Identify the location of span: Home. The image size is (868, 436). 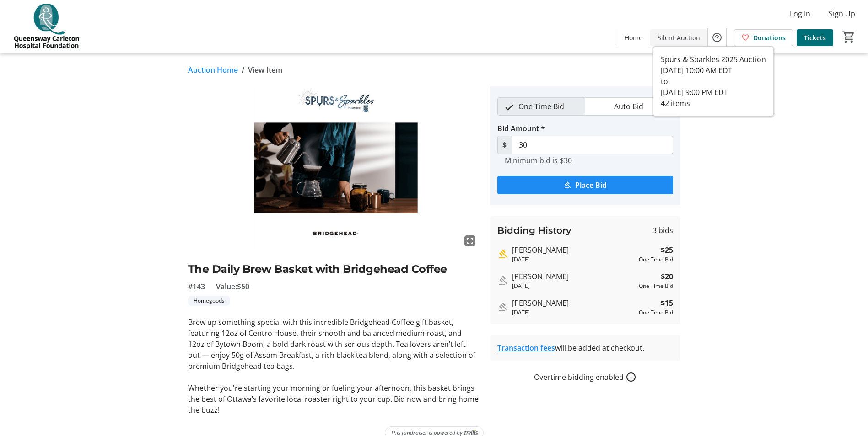
(633, 38).